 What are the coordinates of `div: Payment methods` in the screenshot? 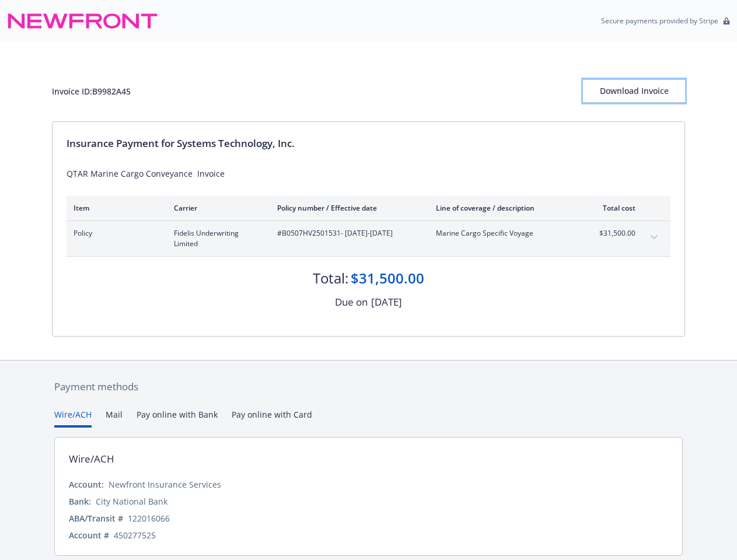 It's located at (368, 387).